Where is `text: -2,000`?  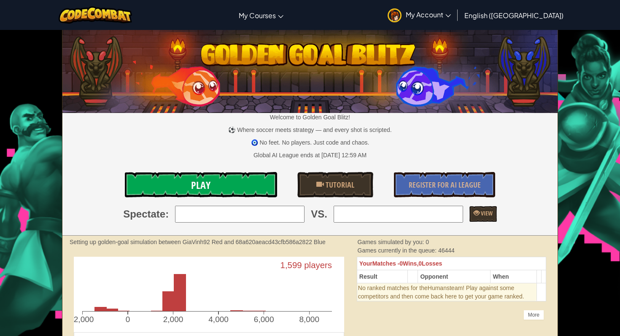
text: -2,000 is located at coordinates (82, 319).